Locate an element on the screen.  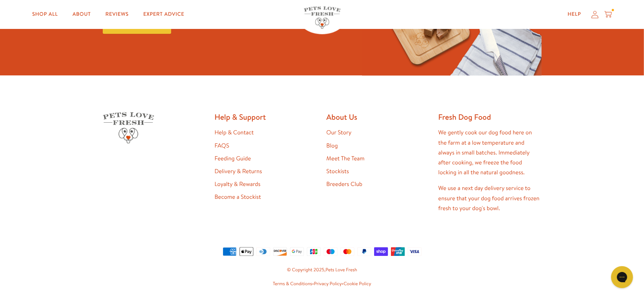
a: Become a Stockist is located at coordinates (238, 197).